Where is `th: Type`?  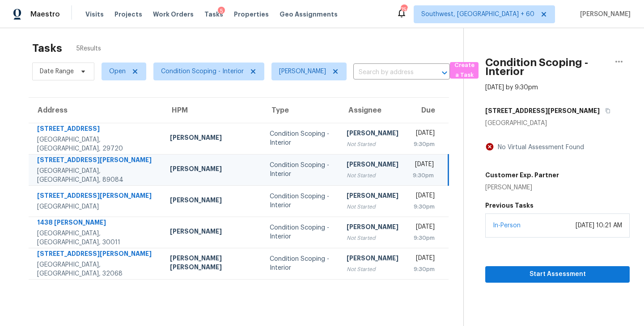
th: Type is located at coordinates (301, 110).